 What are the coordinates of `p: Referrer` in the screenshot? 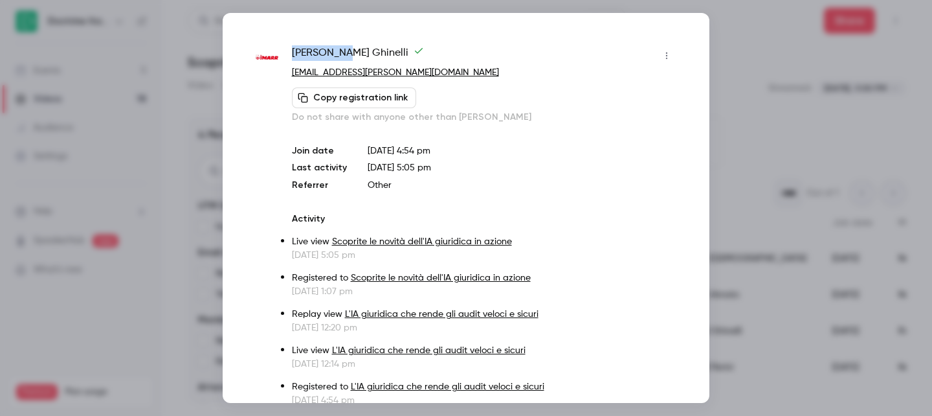 It's located at (319, 185).